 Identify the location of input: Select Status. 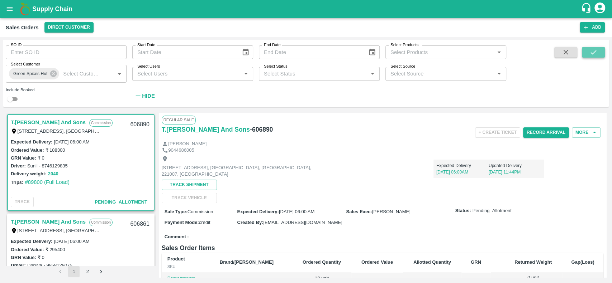
(313, 74).